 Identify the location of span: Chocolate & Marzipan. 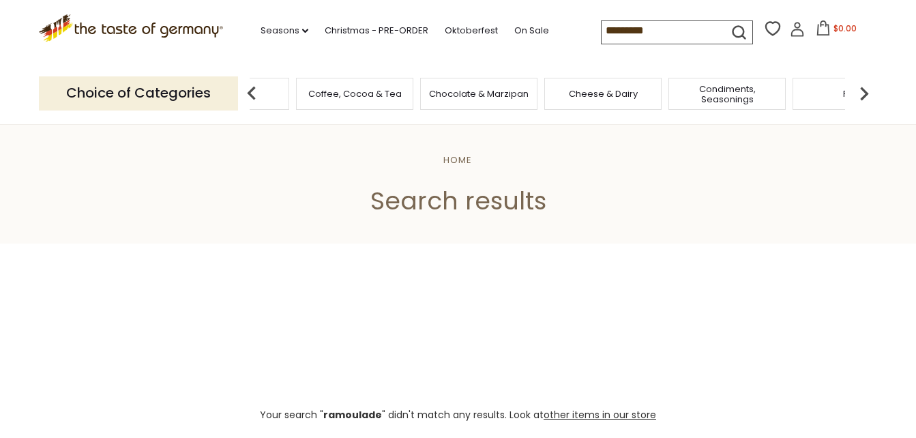
(479, 93).